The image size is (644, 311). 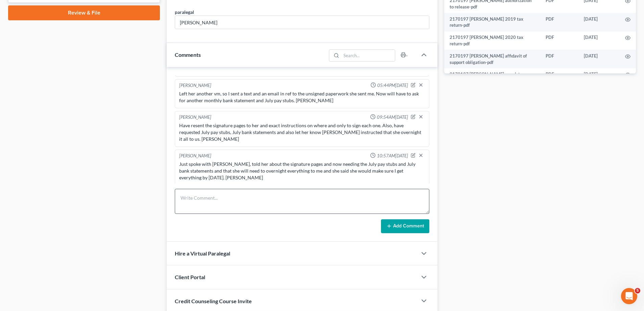 What do you see at coordinates (190, 277) in the screenshot?
I see `span: Client Portal` at bounding box center [190, 277].